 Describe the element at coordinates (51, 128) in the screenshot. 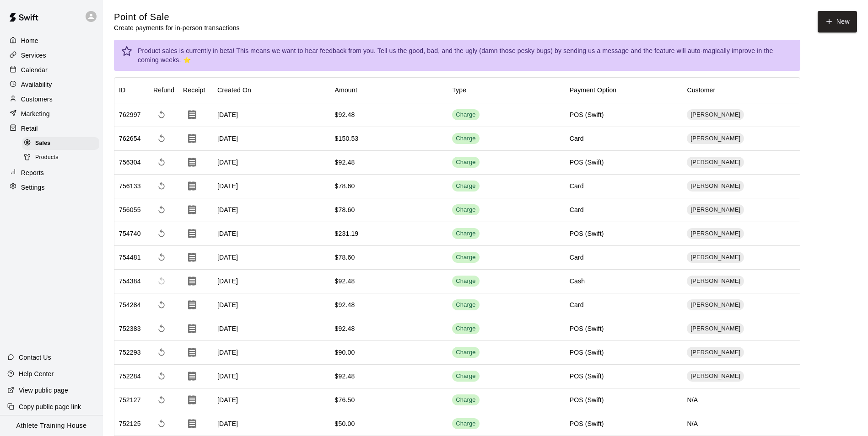

I see `a: Retail` at that location.